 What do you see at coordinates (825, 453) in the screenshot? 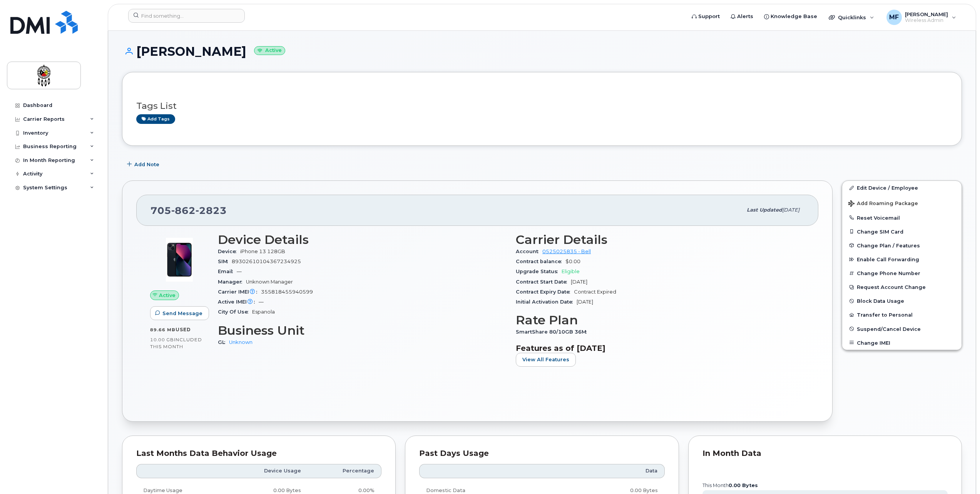
I see `div: In Month Data` at bounding box center [825, 453].